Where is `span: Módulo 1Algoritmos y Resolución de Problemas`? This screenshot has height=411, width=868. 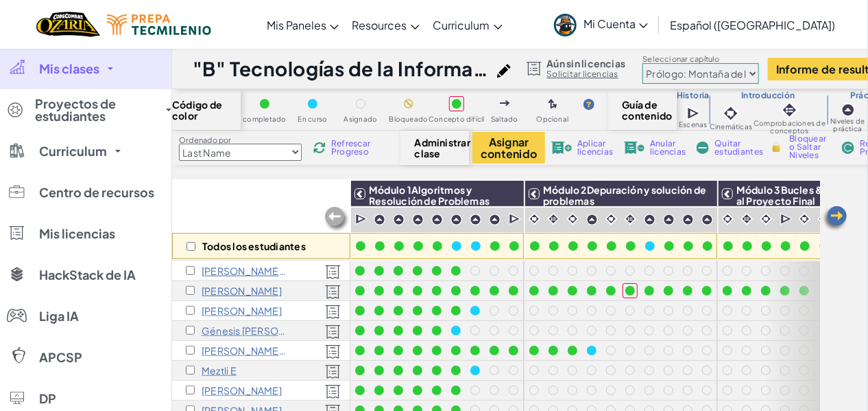 span: Módulo 1Algoritmos y Resolución de Problemas is located at coordinates (430, 195).